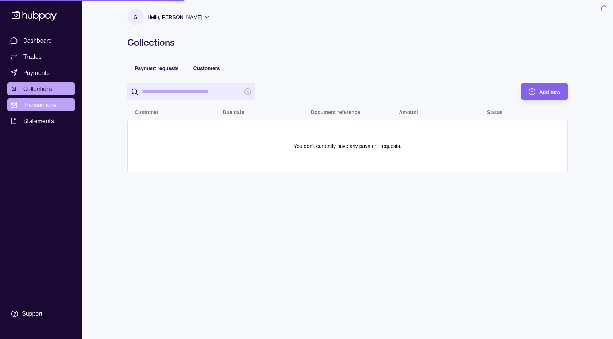 The width and height of the screenshot is (613, 339). Describe the element at coordinates (191, 91) in the screenshot. I see `input: search` at that location.